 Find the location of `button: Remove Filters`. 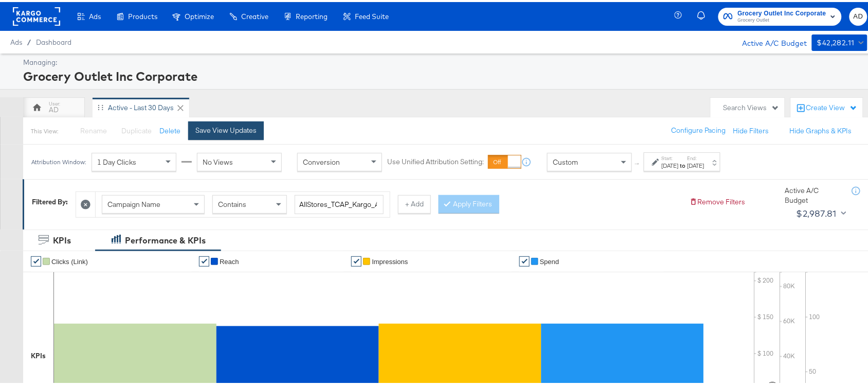

button: Remove Filters is located at coordinates (717, 200).